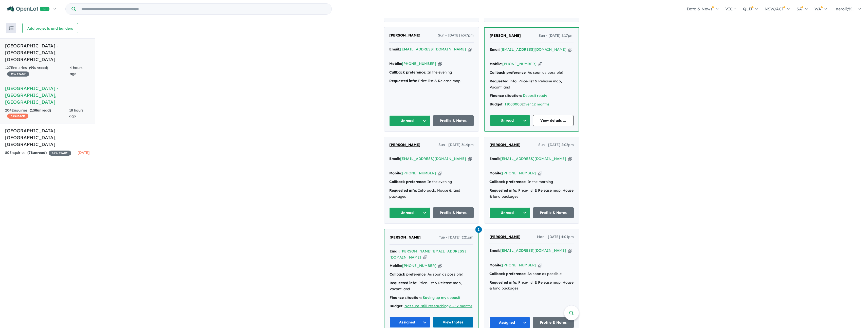  I want to click on button: Add projects and builders, so click(50, 28).